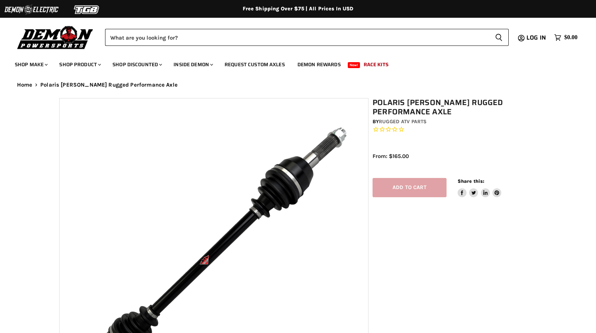  Describe the element at coordinates (354, 65) in the screenshot. I see `span: New!` at that location.